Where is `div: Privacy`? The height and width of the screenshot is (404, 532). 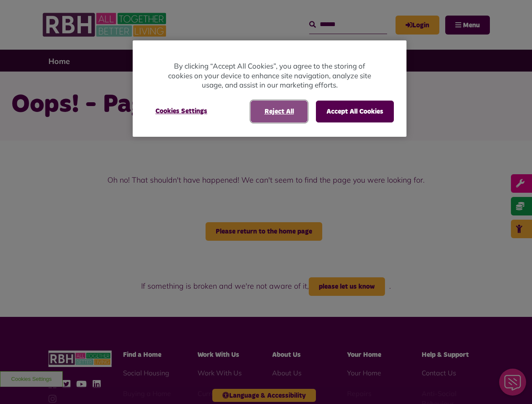 div: Privacy is located at coordinates (270, 88).